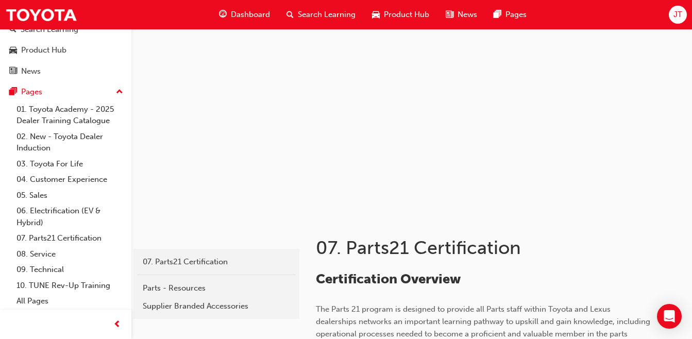  Describe the element at coordinates (321, 14) in the screenshot. I see `a: search-iconSearch Learning` at that location.